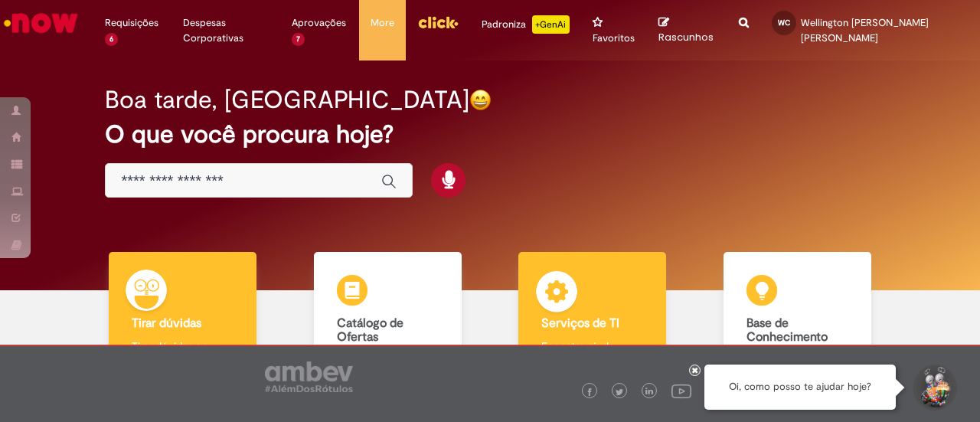  I want to click on img: logo_footer_facebook.png, so click(589, 392).